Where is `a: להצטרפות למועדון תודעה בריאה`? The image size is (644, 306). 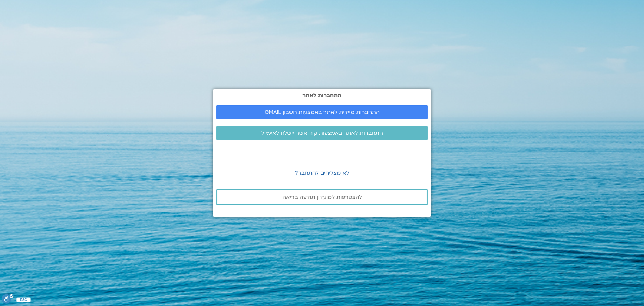 a: להצטרפות למועדון תודעה בריאה is located at coordinates (322, 197).